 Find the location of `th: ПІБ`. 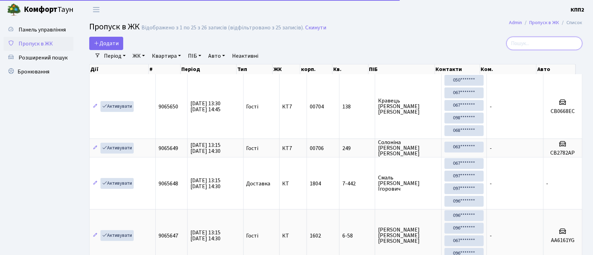

th: ПІБ is located at coordinates (402, 69).